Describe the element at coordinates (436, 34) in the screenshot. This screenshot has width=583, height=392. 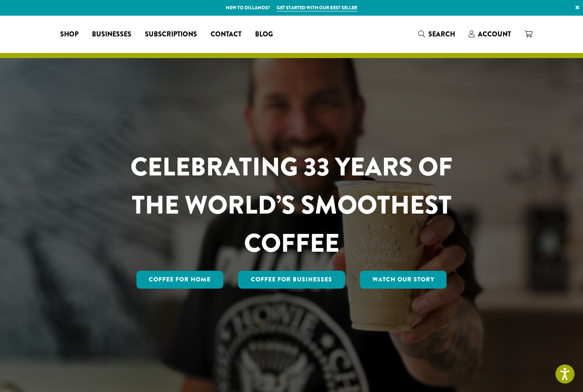
I see `a: Search` at that location.